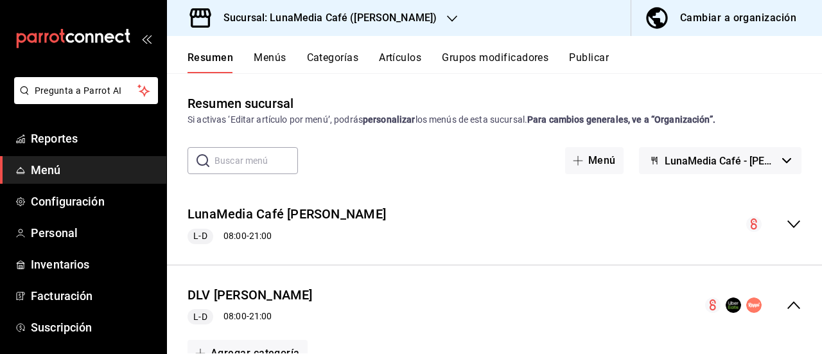 The height and width of the screenshot is (354, 822). Describe the element at coordinates (93, 169) in the screenshot. I see `span: Menú` at that location.